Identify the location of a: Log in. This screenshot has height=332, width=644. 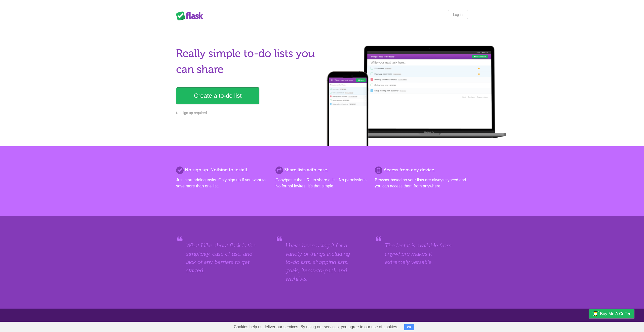
(458, 15).